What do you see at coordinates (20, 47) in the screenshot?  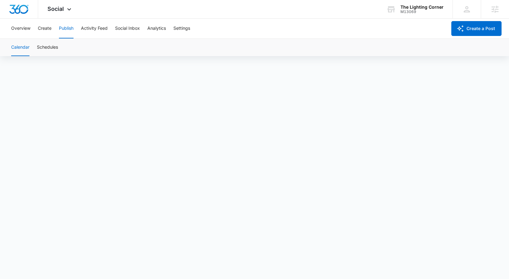 I see `button: Calendar` at bounding box center [20, 47].